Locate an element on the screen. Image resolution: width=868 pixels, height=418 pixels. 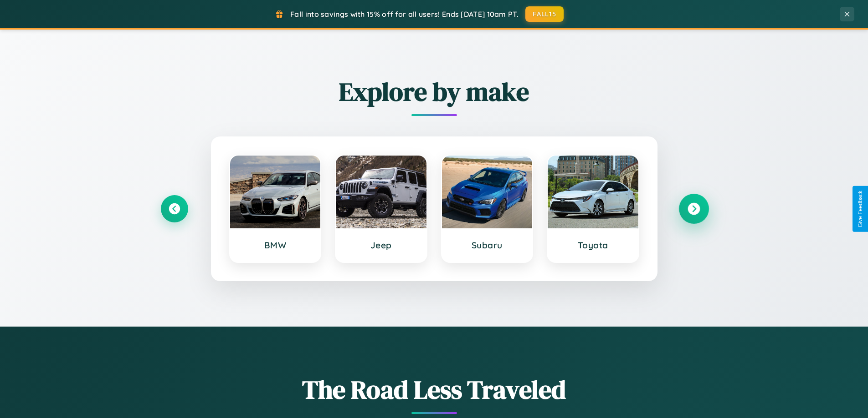
h3: Subaru is located at coordinates (487, 245).